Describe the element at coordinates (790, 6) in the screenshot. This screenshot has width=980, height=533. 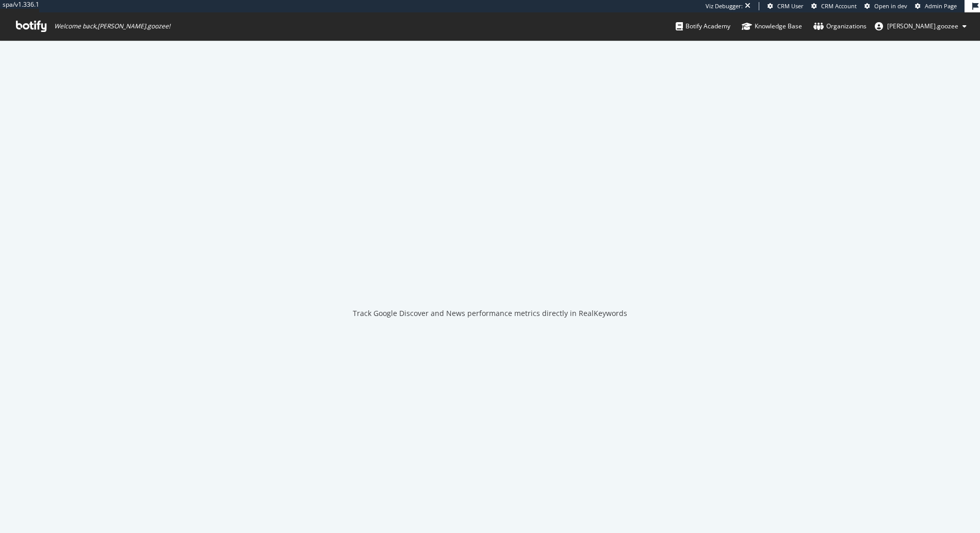
I see `span: CRM User` at that location.